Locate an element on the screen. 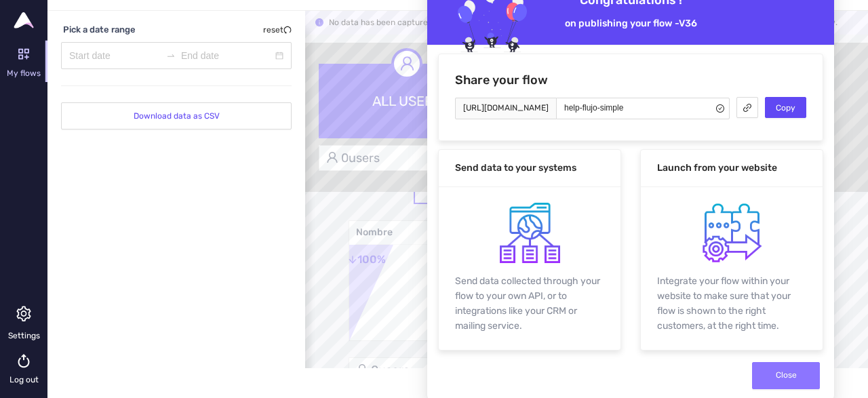  span: info-circle is located at coordinates (320, 22).